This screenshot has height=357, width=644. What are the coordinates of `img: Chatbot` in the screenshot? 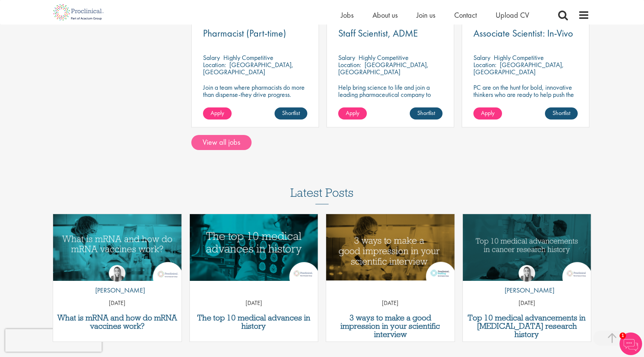 It's located at (631, 344).